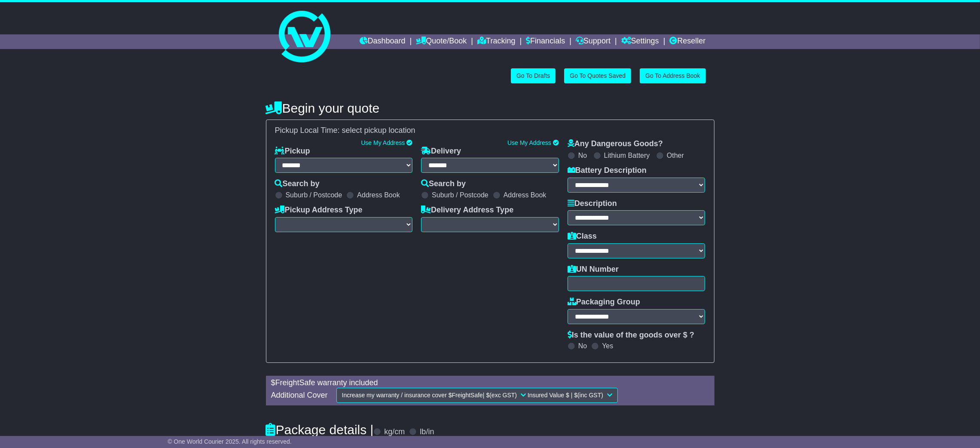 The width and height of the screenshot is (980, 448). What do you see at coordinates (627, 155) in the screenshot?
I see `label: Lithium Battery` at bounding box center [627, 155].